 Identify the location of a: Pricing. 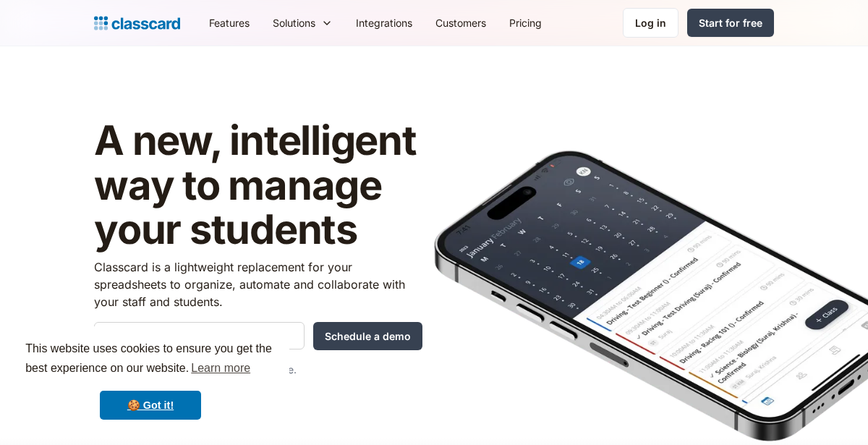
(525, 22).